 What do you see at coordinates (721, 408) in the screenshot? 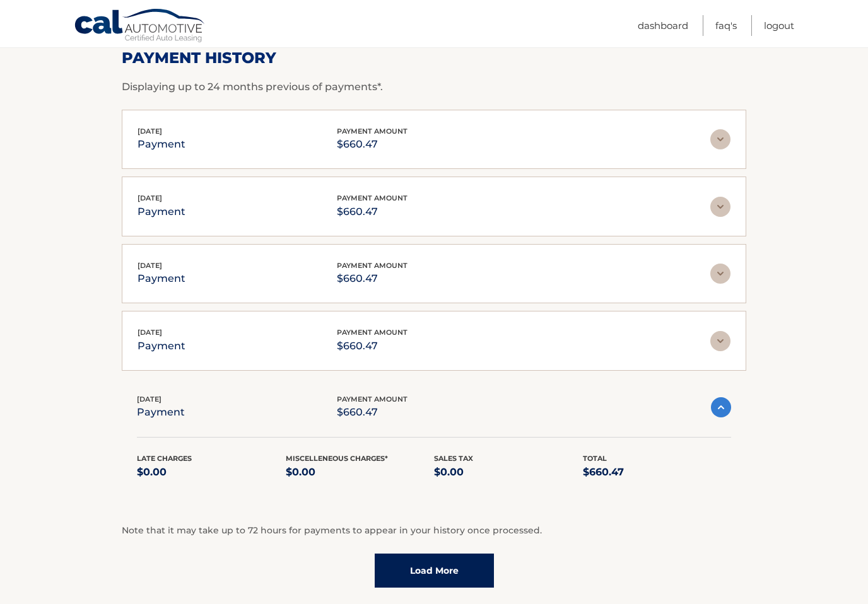
I see `img: accordion-active.svg` at bounding box center [721, 408].